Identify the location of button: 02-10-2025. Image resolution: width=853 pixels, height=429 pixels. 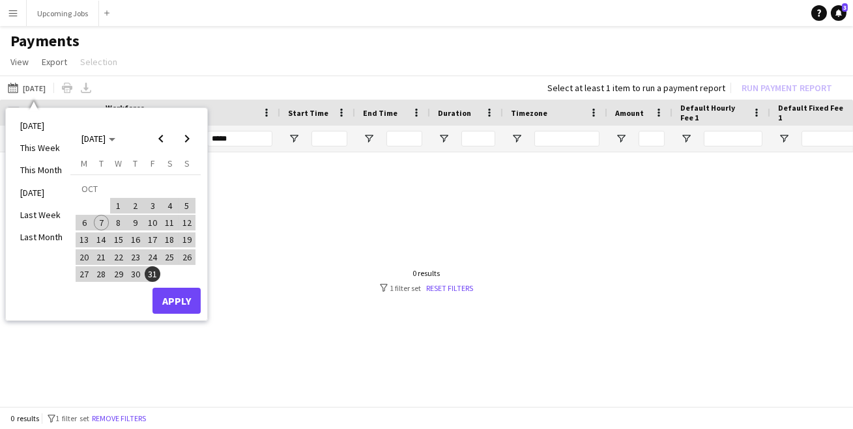
(136, 206).